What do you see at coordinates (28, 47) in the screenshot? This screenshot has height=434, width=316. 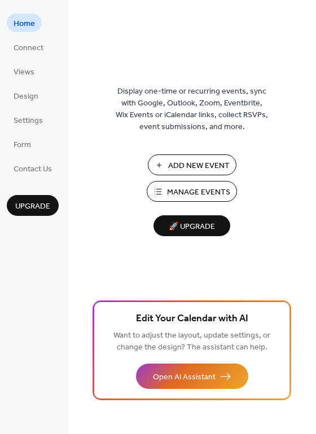 I see `a: Connect` at bounding box center [28, 47].